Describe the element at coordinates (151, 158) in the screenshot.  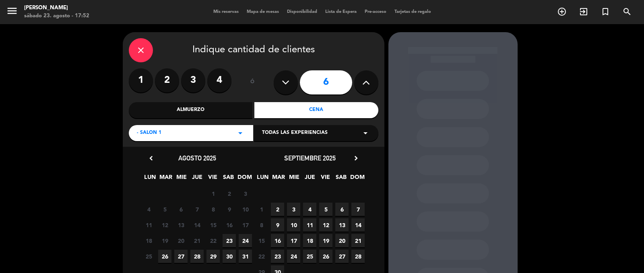
I see `i: chevron_left` at that location.